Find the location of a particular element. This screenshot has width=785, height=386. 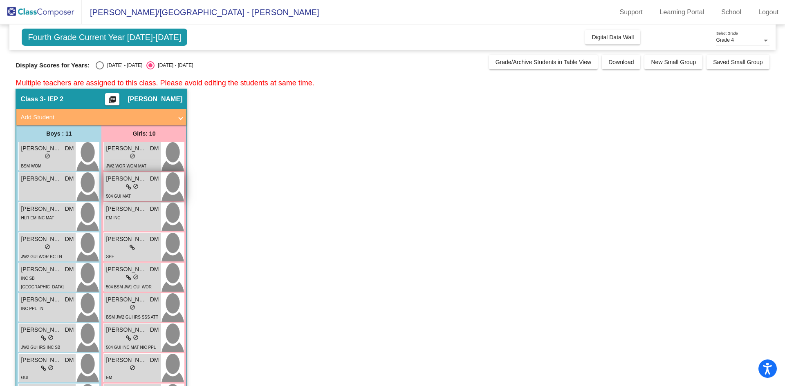

button: Digital Data Wall is located at coordinates (612, 37).